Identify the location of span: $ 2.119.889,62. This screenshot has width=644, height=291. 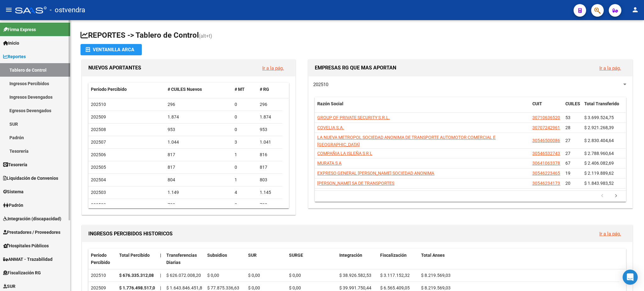
(599, 173).